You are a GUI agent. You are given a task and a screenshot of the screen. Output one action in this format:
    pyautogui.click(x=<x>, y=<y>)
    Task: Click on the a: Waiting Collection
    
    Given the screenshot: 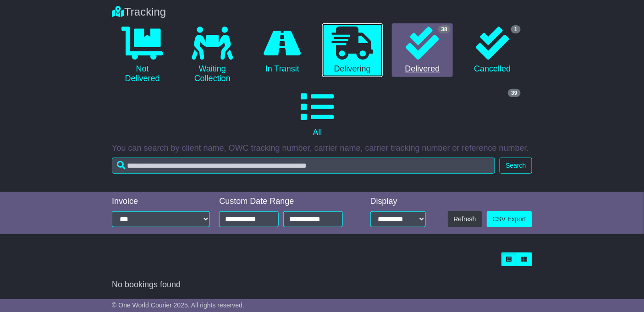 What is the action you would take?
    pyautogui.click(x=213, y=55)
    